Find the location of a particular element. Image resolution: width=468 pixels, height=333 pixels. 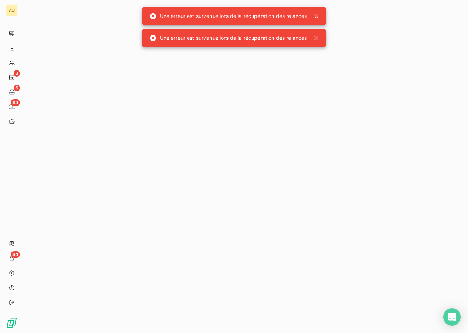

img: Logo LeanPay is located at coordinates (12, 323).